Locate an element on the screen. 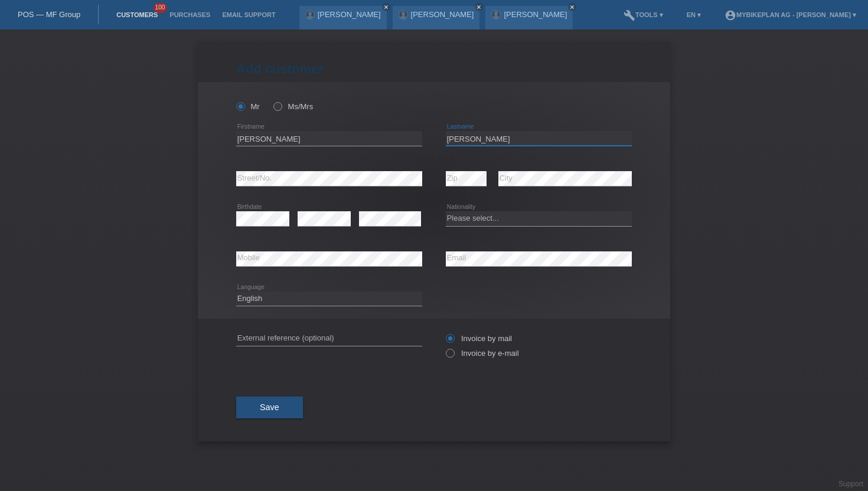 This screenshot has height=491, width=868. label: Mr is located at coordinates (248, 106).